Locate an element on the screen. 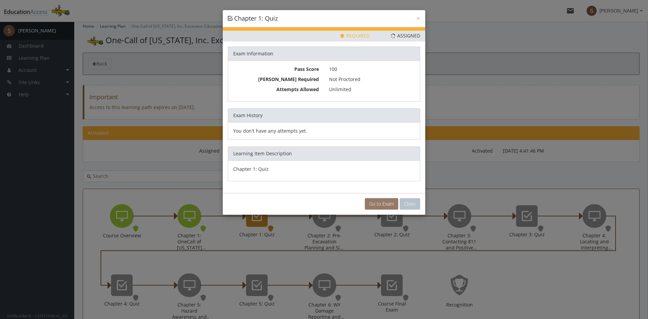 The image size is (648, 319). p: 100 is located at coordinates (372, 69).